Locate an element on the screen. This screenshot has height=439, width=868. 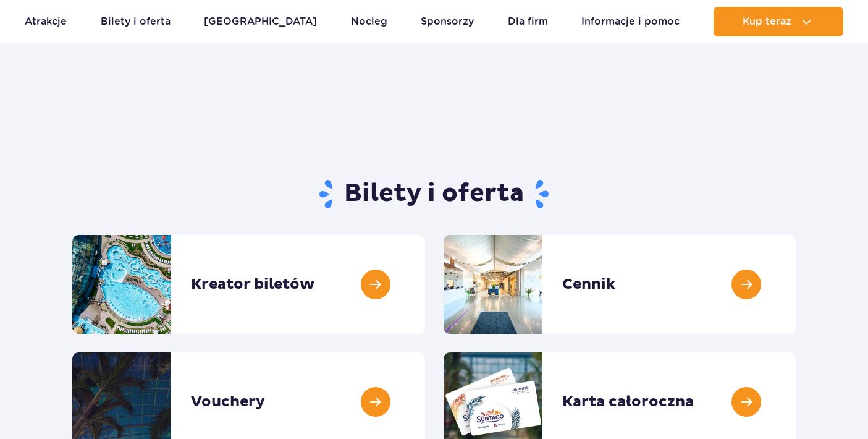
a: Dla firm is located at coordinates (528, 22).